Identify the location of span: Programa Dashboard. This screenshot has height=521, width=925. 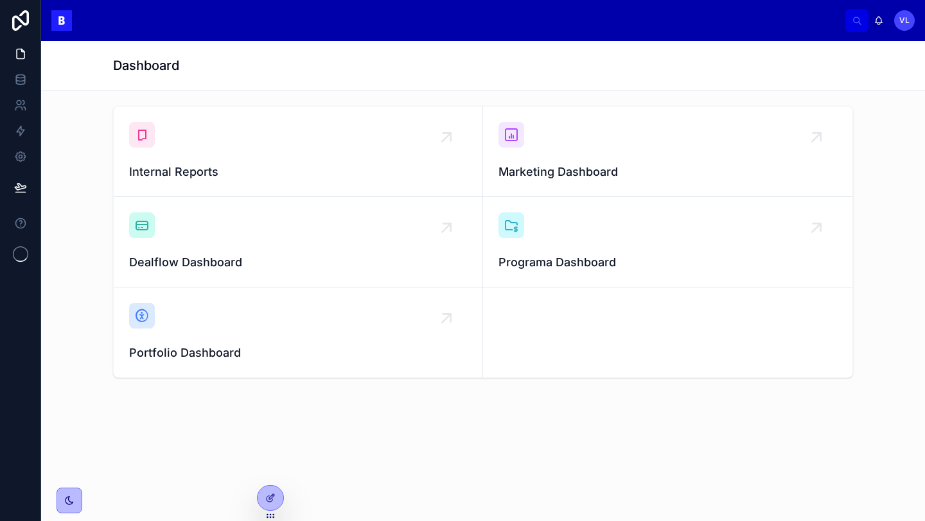
(667, 263).